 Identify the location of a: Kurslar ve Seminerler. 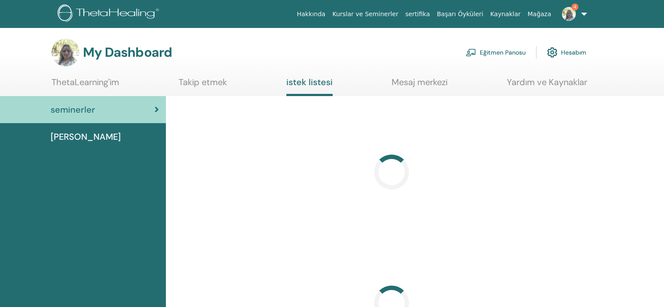
(365, 14).